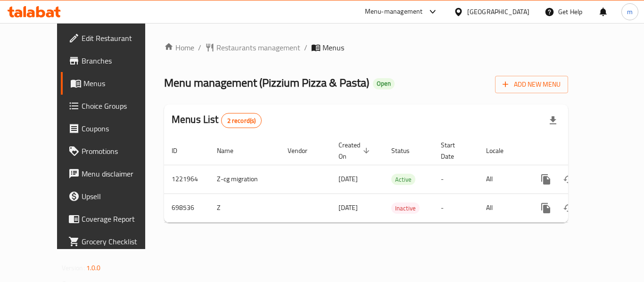  What do you see at coordinates (120, 242) in the screenshot?
I see `span: Grocery Checklist` at bounding box center [120, 242].